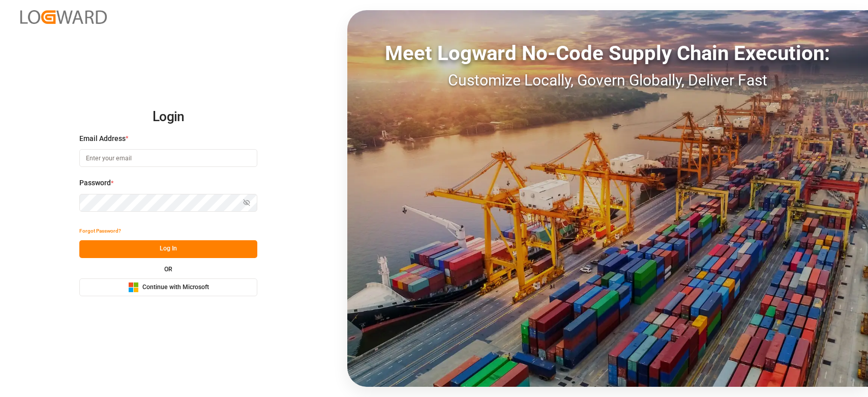  I want to click on button: Log In, so click(168, 249).